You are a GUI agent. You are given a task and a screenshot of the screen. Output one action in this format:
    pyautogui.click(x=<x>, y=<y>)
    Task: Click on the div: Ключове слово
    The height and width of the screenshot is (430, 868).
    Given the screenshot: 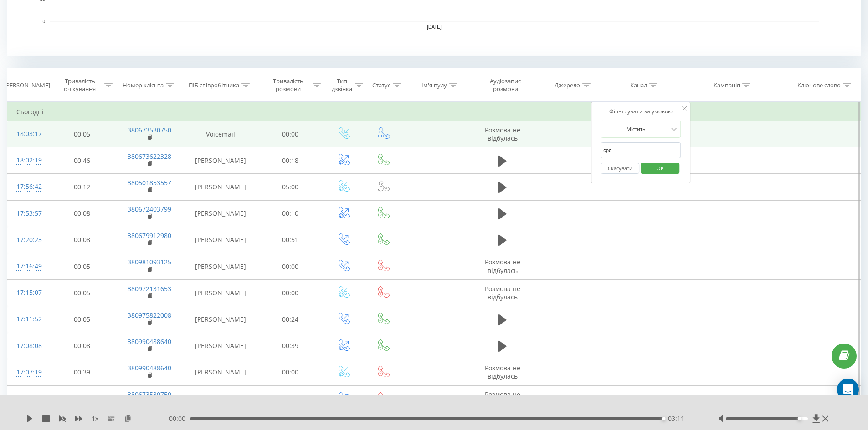 What is the action you would take?
    pyautogui.click(x=819, y=85)
    